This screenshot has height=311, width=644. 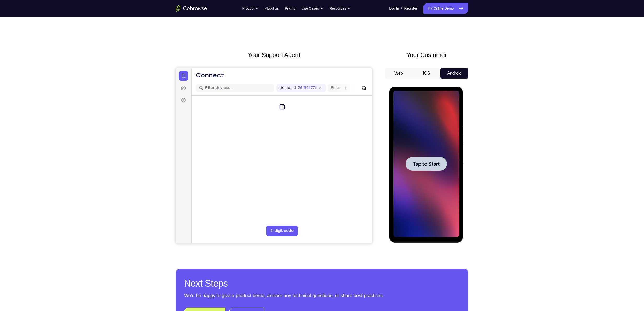 I want to click on a: Go to the home page, so click(x=191, y=8).